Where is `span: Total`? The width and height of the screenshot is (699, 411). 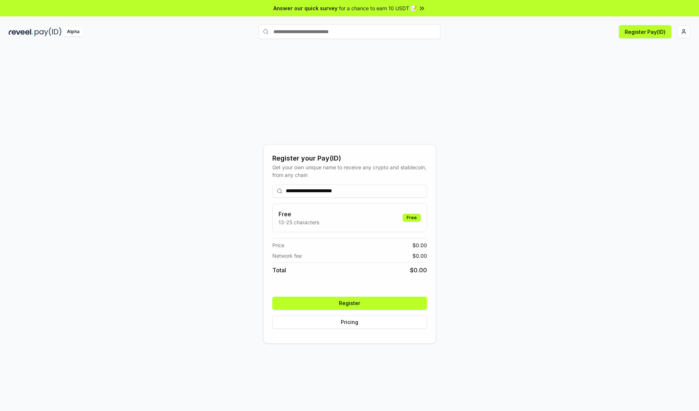
span: Total is located at coordinates (279, 270).